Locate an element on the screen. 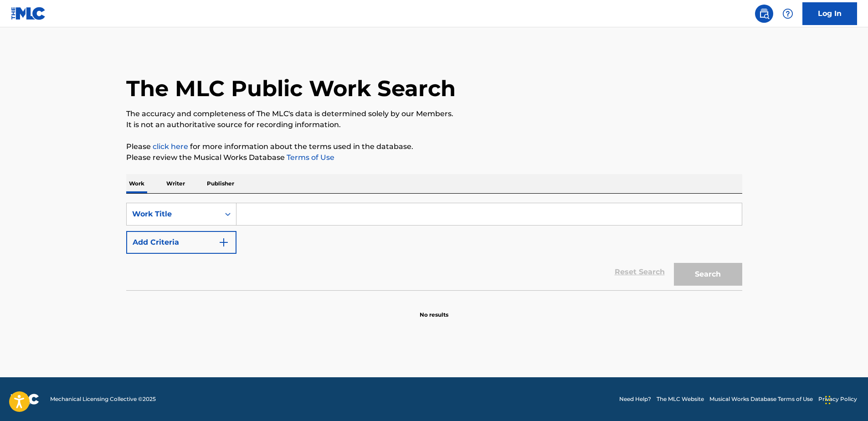 The image size is (868, 421). p: Please review the Musical Works Database is located at coordinates (434, 158).